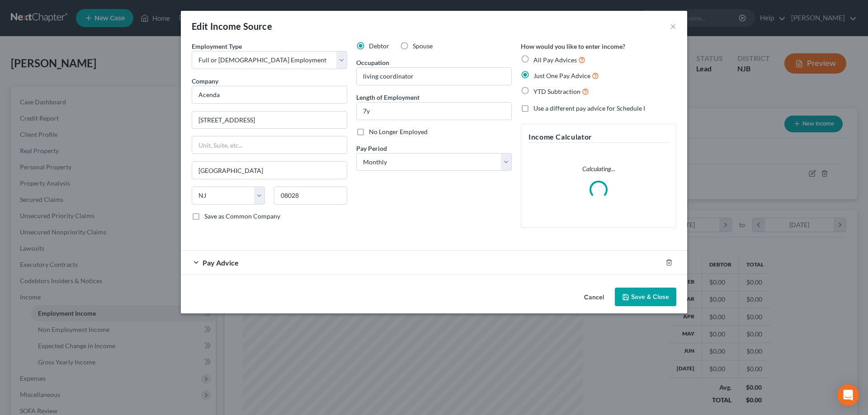 The height and width of the screenshot is (415, 868). Describe the element at coordinates (646, 297) in the screenshot. I see `button: Save & Close` at that location.